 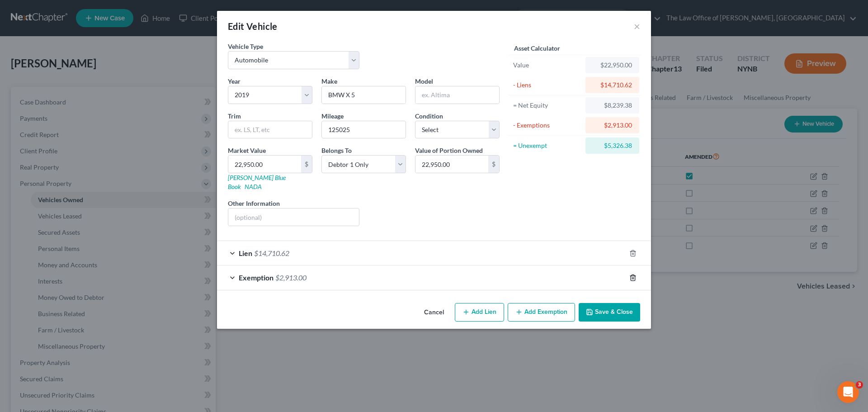 I want to click on label: Model, so click(x=424, y=81).